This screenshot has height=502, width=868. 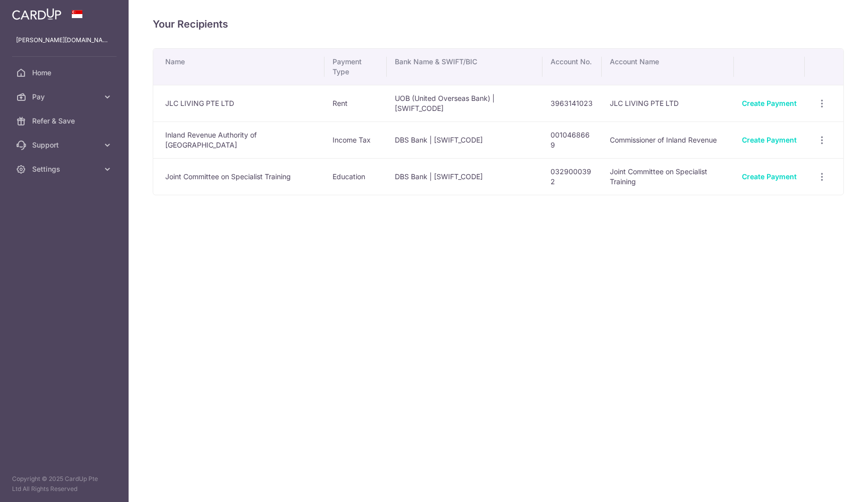 I want to click on th: Account No., so click(x=572, y=67).